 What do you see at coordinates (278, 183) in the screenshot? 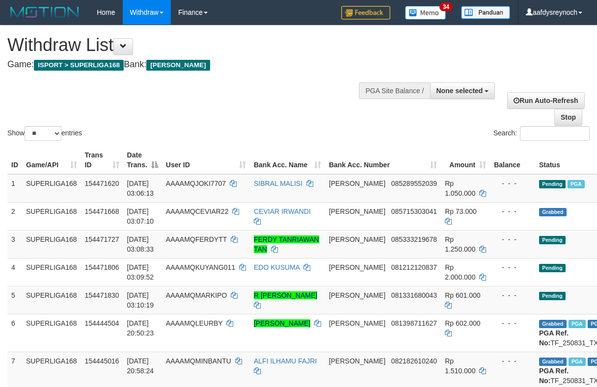
I see `a: SIBRAL MALISI` at bounding box center [278, 183].